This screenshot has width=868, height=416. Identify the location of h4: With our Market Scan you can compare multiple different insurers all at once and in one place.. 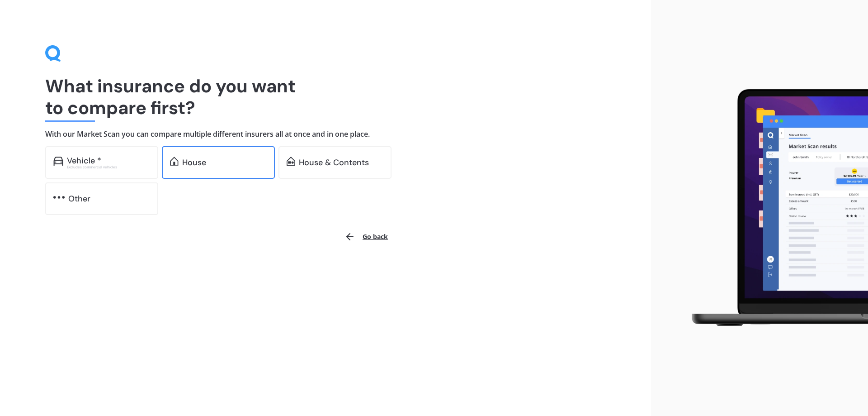
(325, 134).